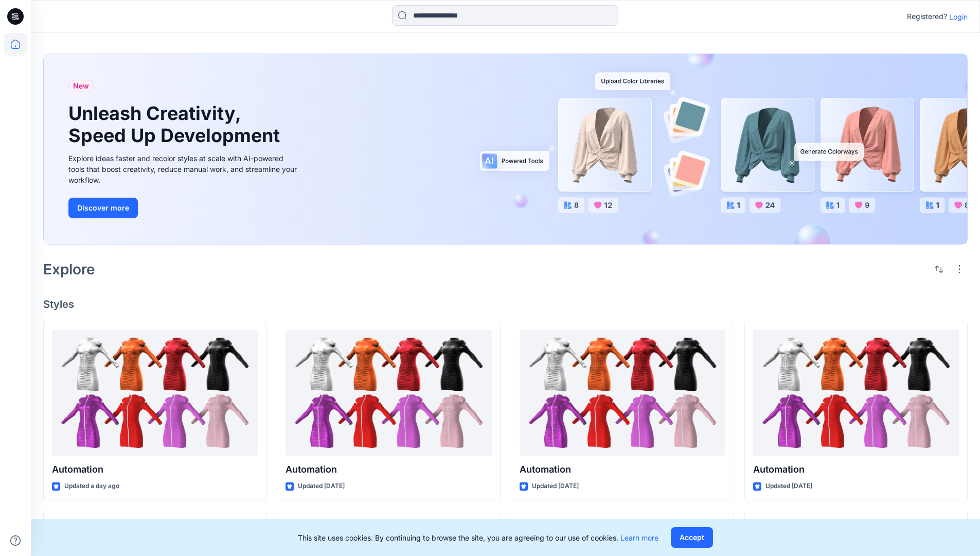  I want to click on p: Registered?, so click(927, 16).